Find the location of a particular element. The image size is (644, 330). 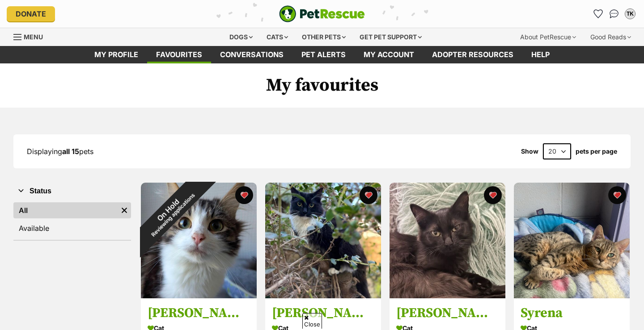

ul: Account quick links is located at coordinates (614, 13).